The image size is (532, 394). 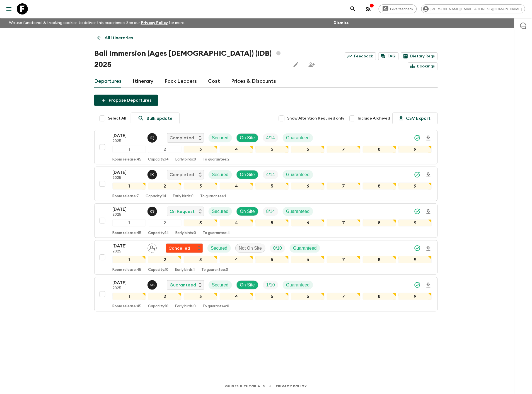 What do you see at coordinates (415, 119) in the screenshot?
I see `button: CSV Export` at bounding box center [415, 119].